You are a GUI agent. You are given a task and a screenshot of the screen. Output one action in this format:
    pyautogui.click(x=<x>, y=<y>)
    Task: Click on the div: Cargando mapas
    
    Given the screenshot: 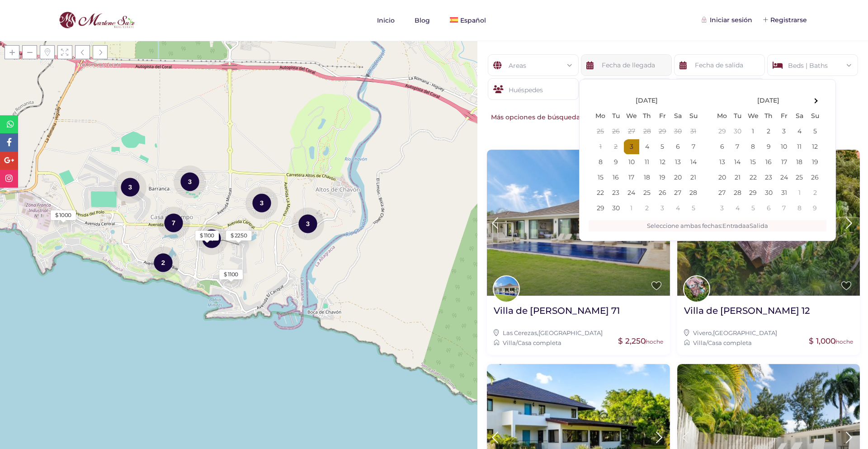 What is the action you would take?
    pyautogui.click(x=239, y=146)
    